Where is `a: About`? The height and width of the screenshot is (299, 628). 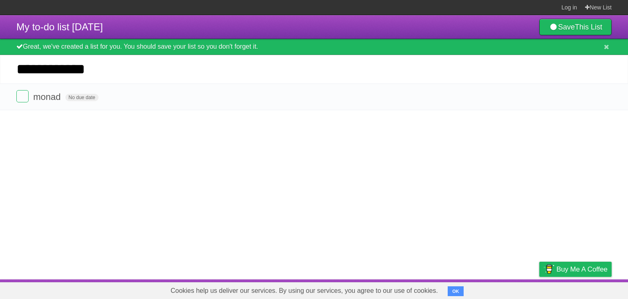 a: About is located at coordinates (439, 289).